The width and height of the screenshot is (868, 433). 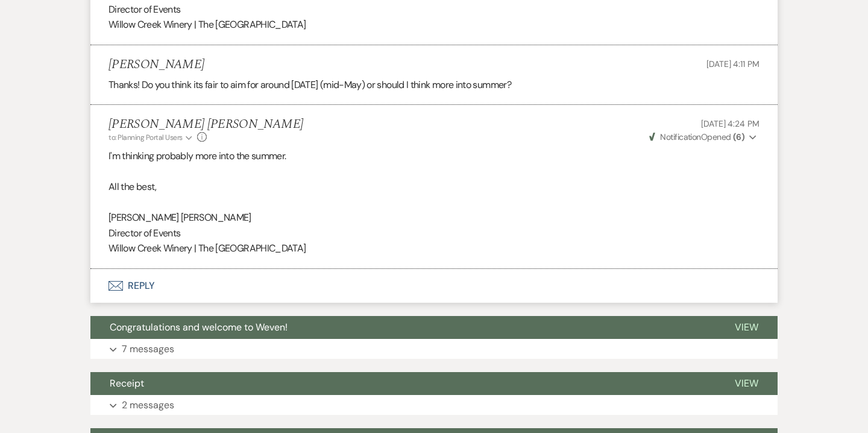 What do you see at coordinates (697, 137) in the screenshot?
I see `span: Opened` at bounding box center [697, 137].